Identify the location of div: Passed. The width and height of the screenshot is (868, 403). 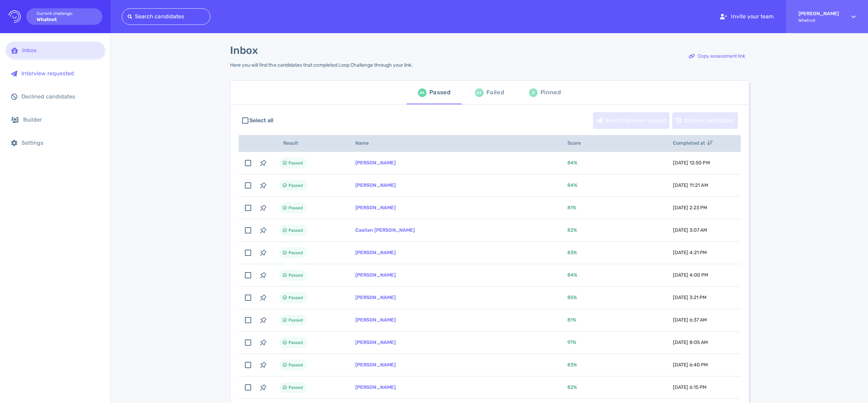
(439, 92).